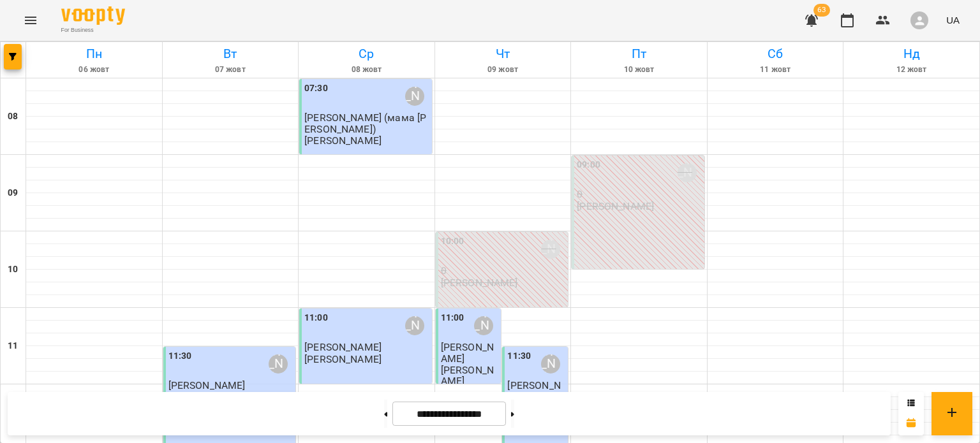 This screenshot has width=980, height=443. What do you see at coordinates (952, 20) in the screenshot?
I see `span: UA` at bounding box center [952, 20].